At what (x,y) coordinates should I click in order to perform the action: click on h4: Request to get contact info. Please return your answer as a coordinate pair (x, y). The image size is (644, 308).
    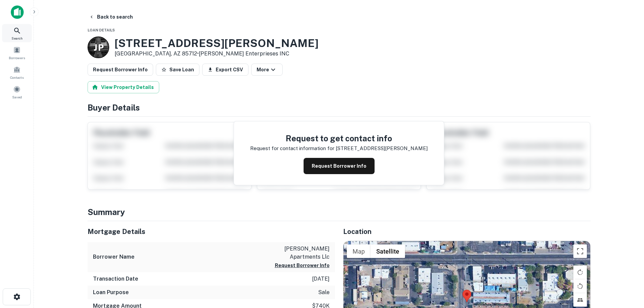
    Looking at the image, I should click on (338, 138).